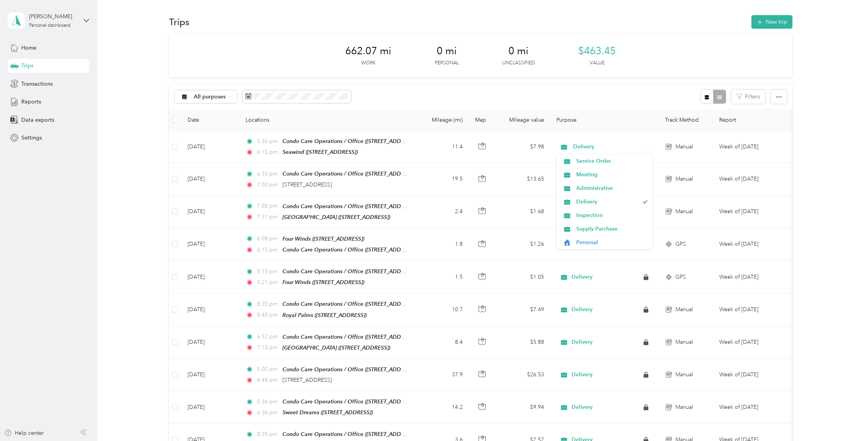  Describe the element at coordinates (612, 174) in the screenshot. I see `span: Meeting` at that location.